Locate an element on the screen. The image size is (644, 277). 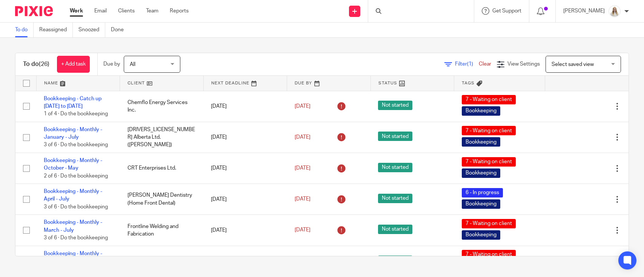
a: Clear is located at coordinates (485, 64).